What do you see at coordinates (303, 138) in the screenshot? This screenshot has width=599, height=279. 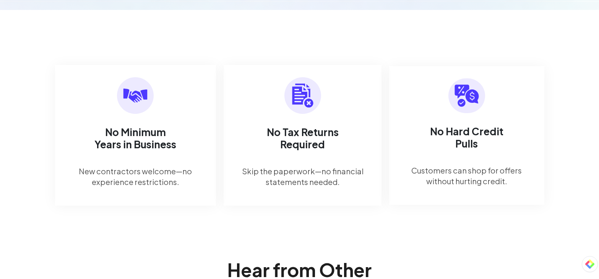 I see `h5: No Tax Returns Required` at bounding box center [303, 138].